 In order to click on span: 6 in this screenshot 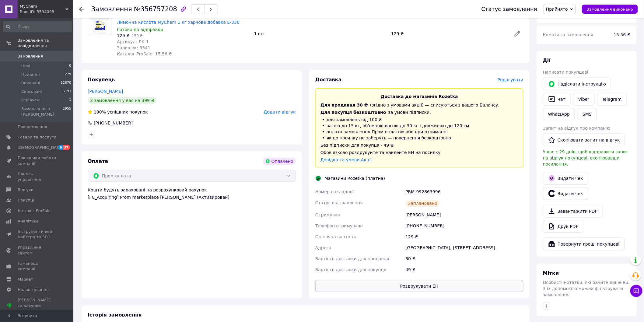, I will do `click(60, 147)`.